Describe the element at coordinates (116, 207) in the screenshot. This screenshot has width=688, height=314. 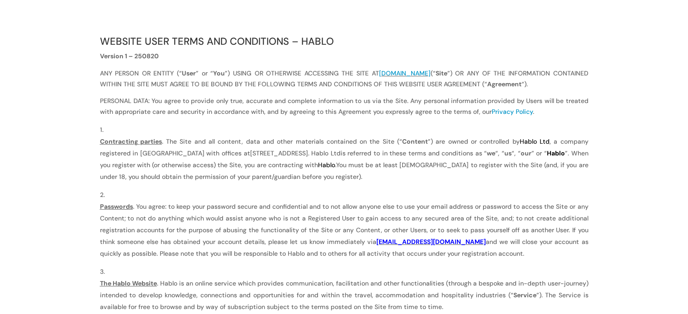
I see `b: Passwords` at that location.